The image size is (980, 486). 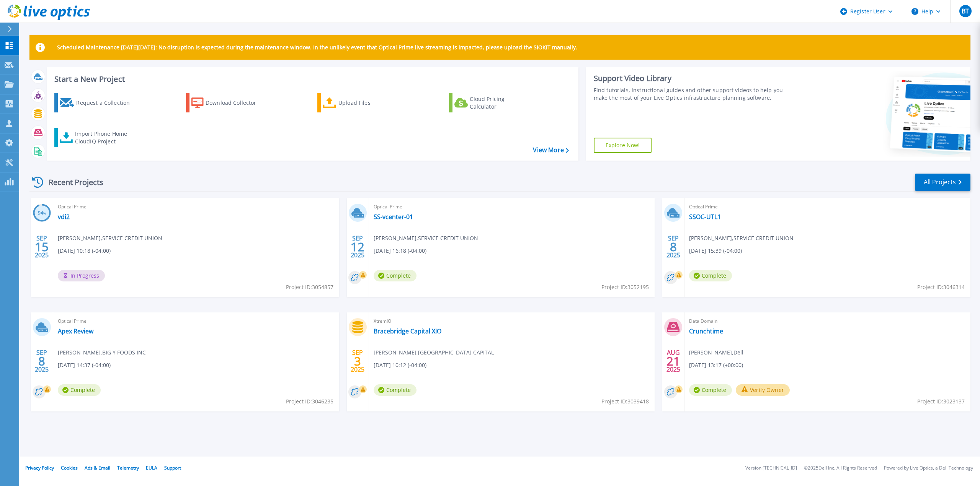 I want to click on a: SS-vcenter-01, so click(x=393, y=217).